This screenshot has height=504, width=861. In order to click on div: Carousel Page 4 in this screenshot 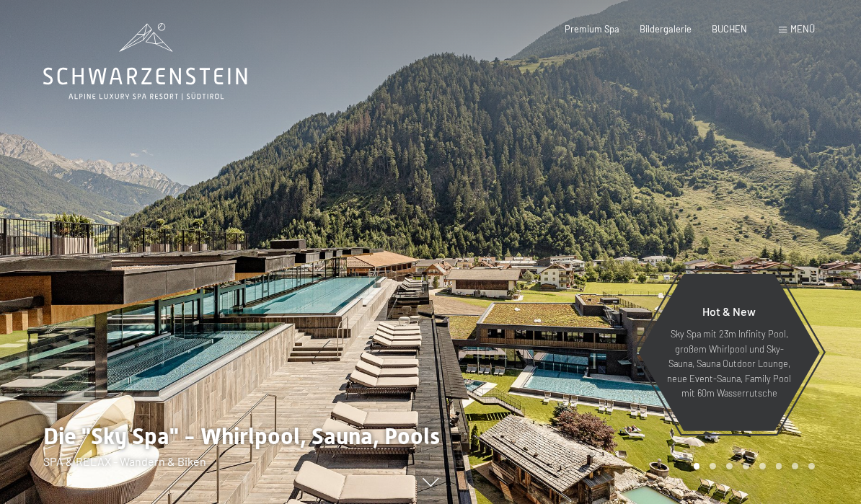, I will do `click(746, 466)`.